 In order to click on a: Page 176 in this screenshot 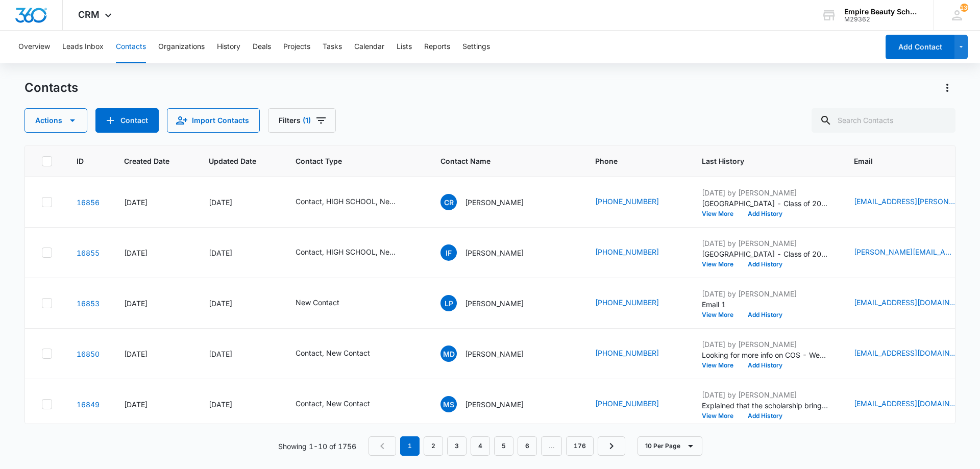, I will do `click(580, 447)`.